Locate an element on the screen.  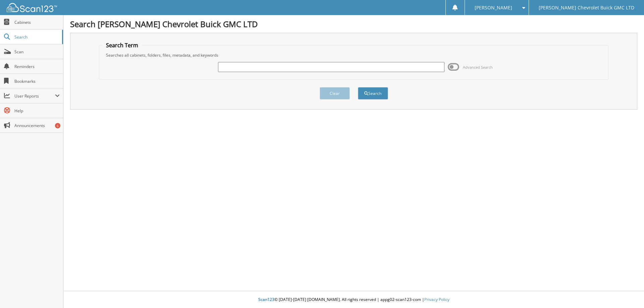
span: Advanced Search is located at coordinates (478, 67).